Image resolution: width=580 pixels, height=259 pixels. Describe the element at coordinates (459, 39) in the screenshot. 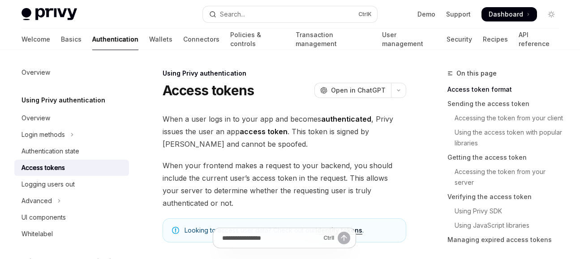

I see `a: Security` at that location.